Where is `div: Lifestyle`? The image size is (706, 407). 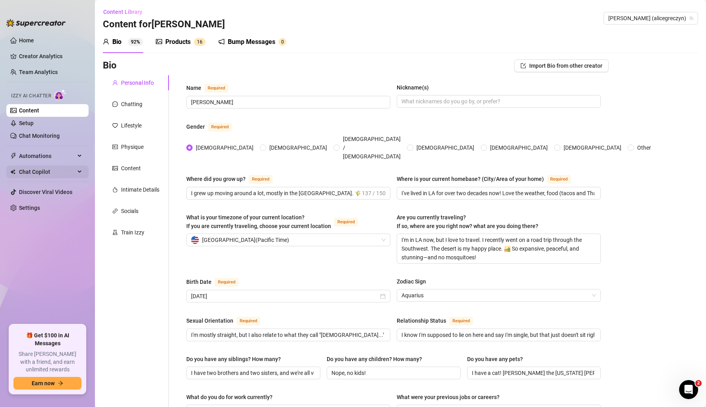
div: Lifestyle is located at coordinates (131, 125).